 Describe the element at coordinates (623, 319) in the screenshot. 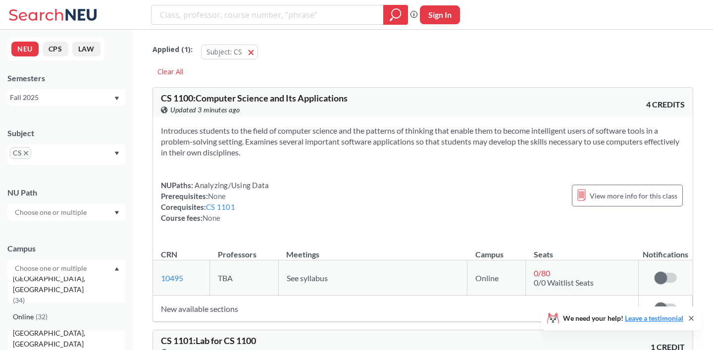

I see `span: We need your help!` at that location.